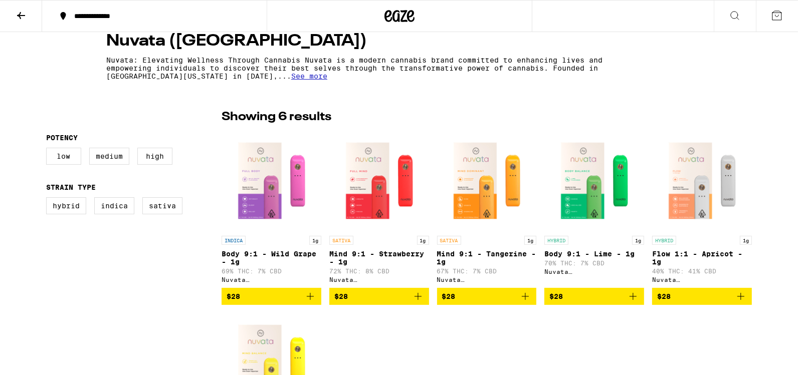  What do you see at coordinates (379, 258) in the screenshot?
I see `p: Mind 9:1 - Strawberry - 1g` at bounding box center [379, 258].